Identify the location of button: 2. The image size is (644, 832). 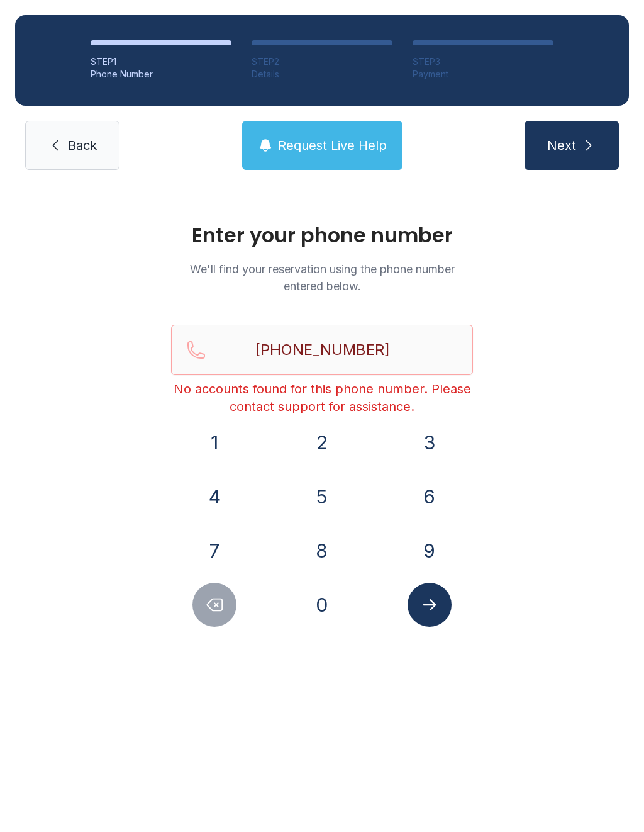
(322, 442).